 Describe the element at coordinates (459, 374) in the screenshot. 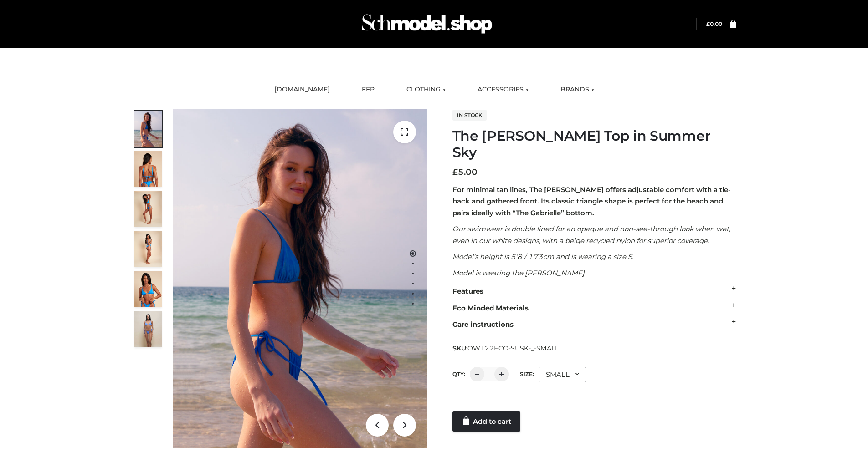

I see `label: QTY:` at that location.